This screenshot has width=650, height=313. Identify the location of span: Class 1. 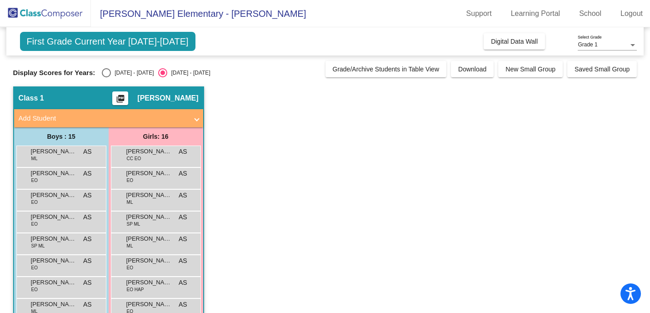
(31, 98).